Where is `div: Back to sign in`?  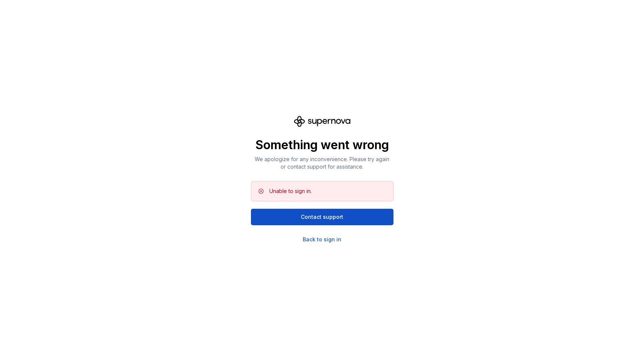
div: Back to sign in is located at coordinates (322, 239).